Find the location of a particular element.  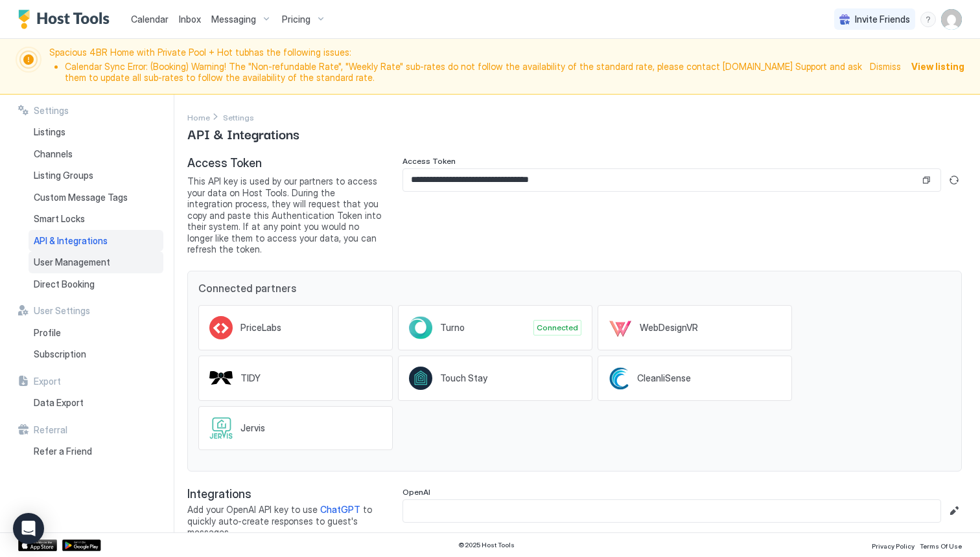

span: Integrations is located at coordinates (285, 495).